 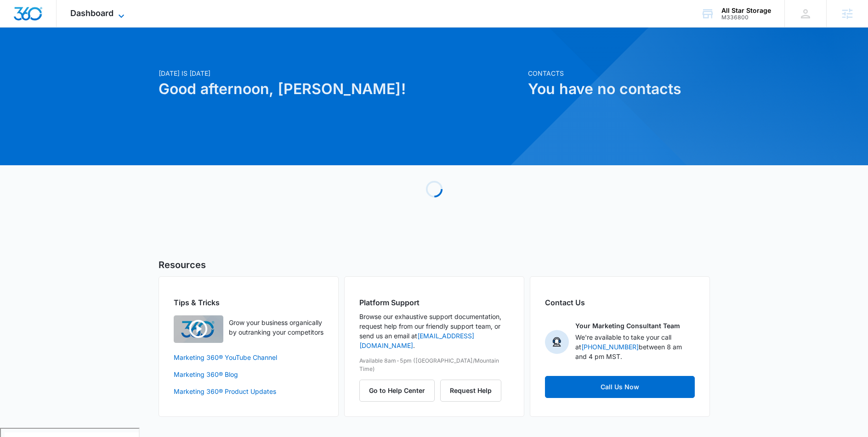 I want to click on img: Your Marketing Consultant Team, so click(x=557, y=342).